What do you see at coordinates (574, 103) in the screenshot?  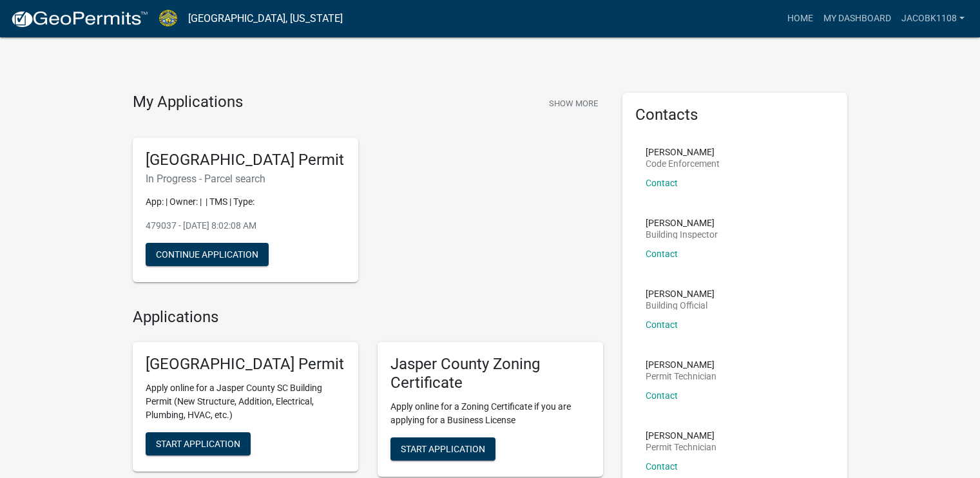 I see `button: Show More` at bounding box center [574, 103].